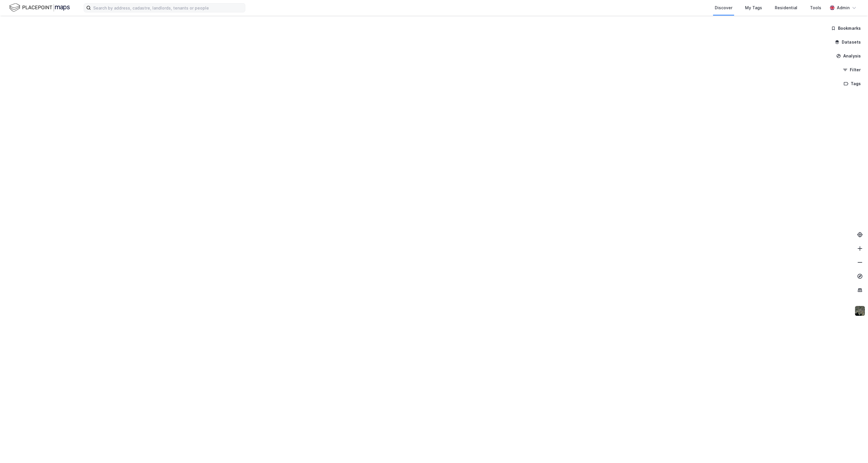 The height and width of the screenshot is (463, 868). What do you see at coordinates (168, 8) in the screenshot?
I see `input: Search by address, cadastre, landlords, tenants or people` at bounding box center [168, 8].